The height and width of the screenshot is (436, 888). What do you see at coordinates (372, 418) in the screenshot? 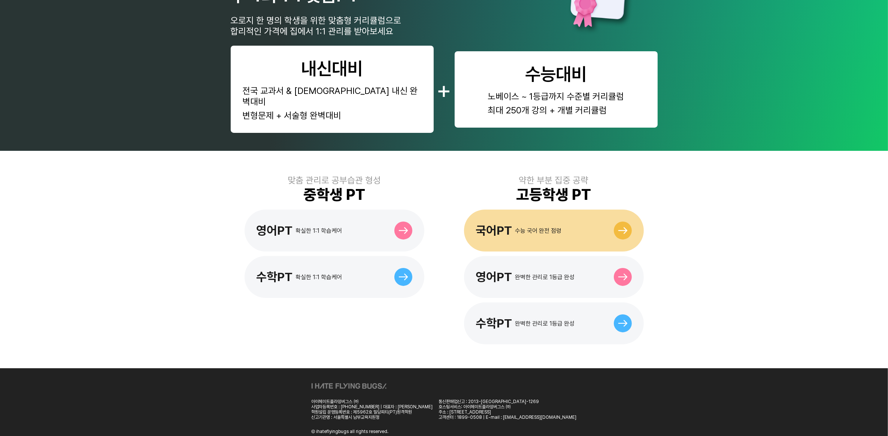
I see `div: 신고기관명 : 서울특별시 남부교육지원청` at bounding box center [372, 418].